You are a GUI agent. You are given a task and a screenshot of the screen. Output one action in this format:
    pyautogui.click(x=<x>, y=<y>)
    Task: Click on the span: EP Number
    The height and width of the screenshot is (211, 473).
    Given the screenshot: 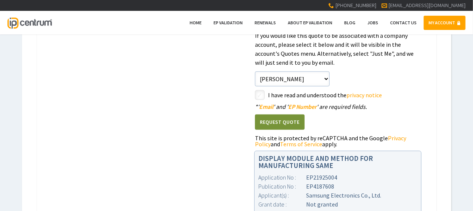 What is the action you would take?
    pyautogui.click(x=303, y=106)
    